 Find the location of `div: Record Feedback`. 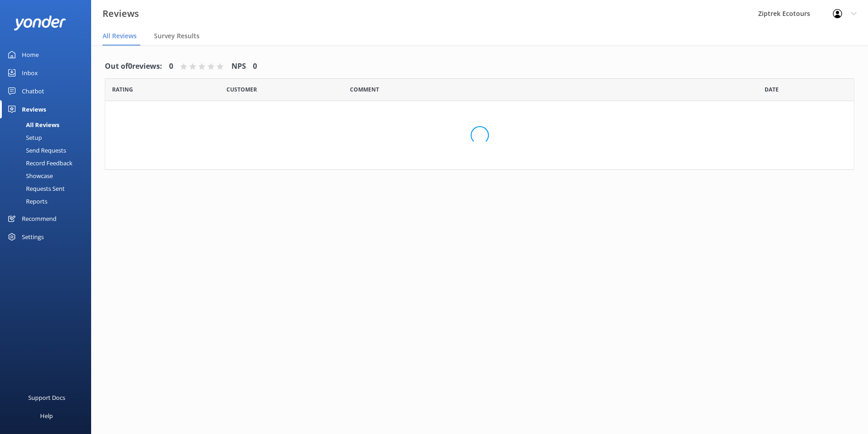

div: Record Feedback is located at coordinates (39, 163).